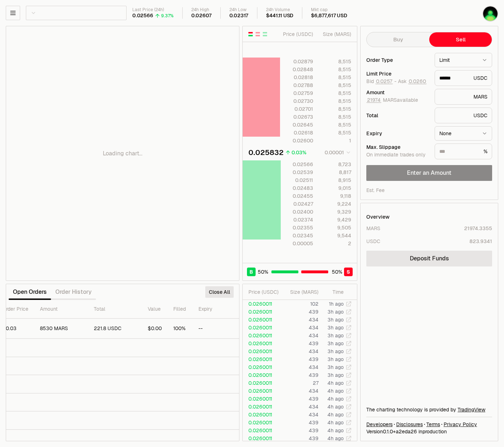 The image size is (504, 447). What do you see at coordinates (239, 16) in the screenshot?
I see `div: 0.02317` at bounding box center [239, 16].